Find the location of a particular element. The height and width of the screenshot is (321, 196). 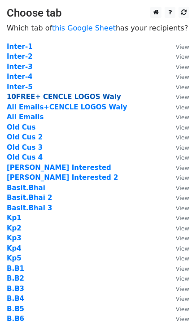

strong: All Emails+CENCLE LOGOS Waly is located at coordinates (67, 107).